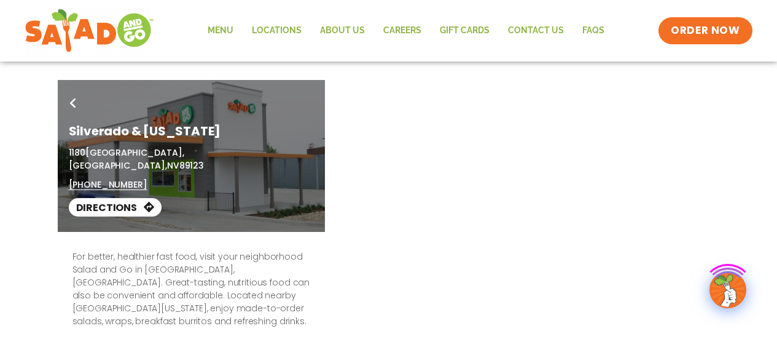 The image size is (777, 339). What do you see at coordinates (192, 165) in the screenshot?
I see `span: 89123` at bounding box center [192, 165].